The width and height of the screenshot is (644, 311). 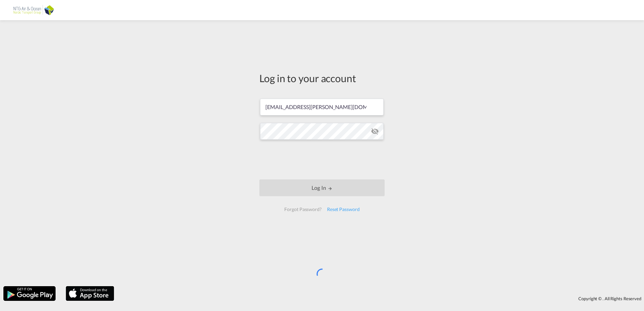 I want to click on img: google.png, so click(x=29, y=294).